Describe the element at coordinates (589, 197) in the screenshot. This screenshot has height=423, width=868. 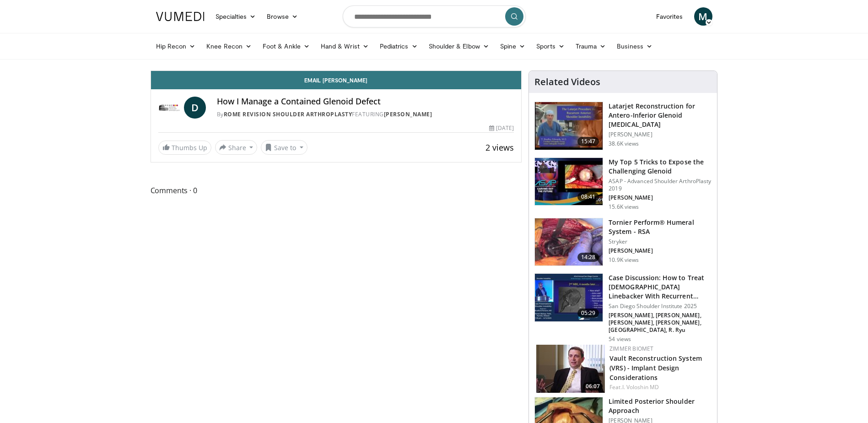
I see `span: 08:41` at that location.